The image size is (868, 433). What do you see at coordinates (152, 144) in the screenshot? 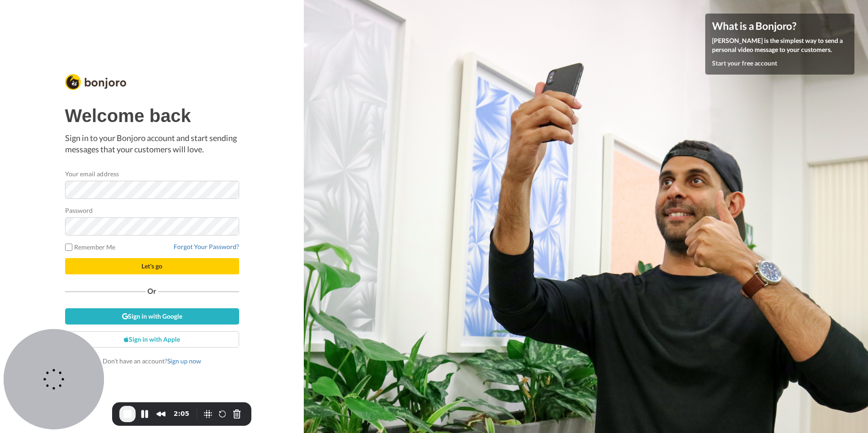
I see `p: Sign in to your Bonjoro account and start sending messages that your customers will love.` at bounding box center [152, 144].